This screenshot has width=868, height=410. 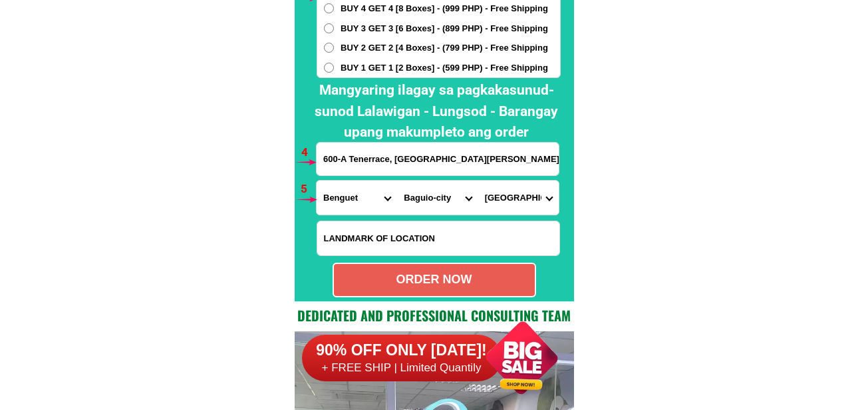 What do you see at coordinates (444, 8) in the screenshot?
I see `span: BUY 4 GET 4 [8 Boxes] - (999 PHP) - Free Shipping` at bounding box center [444, 8].